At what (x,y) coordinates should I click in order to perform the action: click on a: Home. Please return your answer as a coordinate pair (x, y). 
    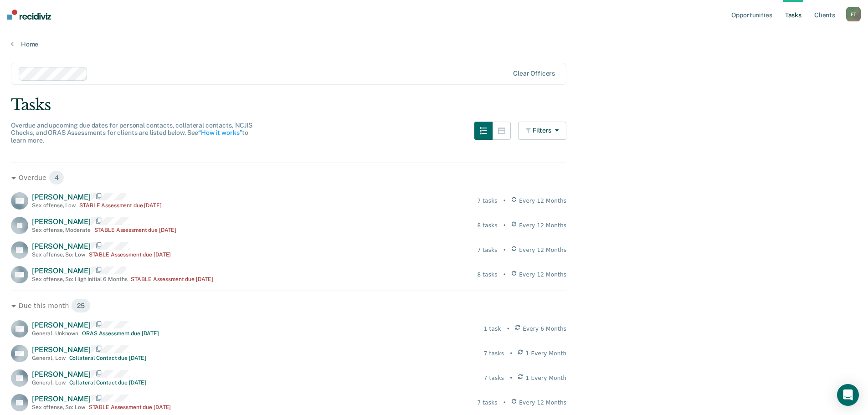
    Looking at the image, I should click on (434, 44).